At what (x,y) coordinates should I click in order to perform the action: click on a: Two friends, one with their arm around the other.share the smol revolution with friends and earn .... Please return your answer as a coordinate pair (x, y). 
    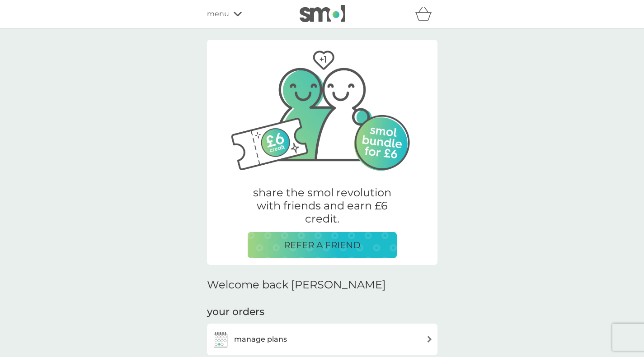
    Looking at the image, I should click on (322, 153).